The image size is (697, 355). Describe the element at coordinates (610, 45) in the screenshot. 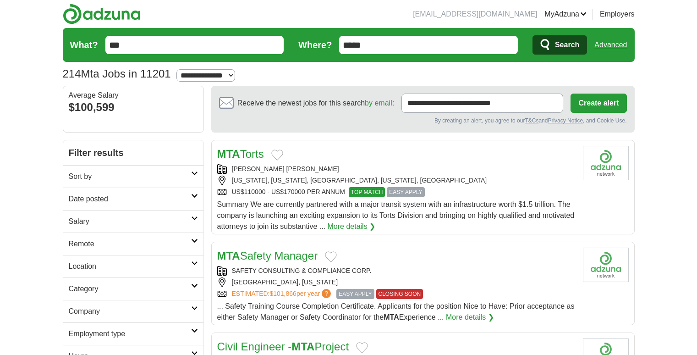

I see `a: Advanced` at that location.